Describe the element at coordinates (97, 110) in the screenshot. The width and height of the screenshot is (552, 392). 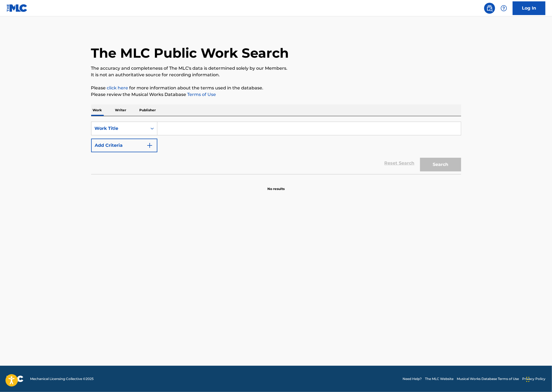
I see `p: Work` at that location.